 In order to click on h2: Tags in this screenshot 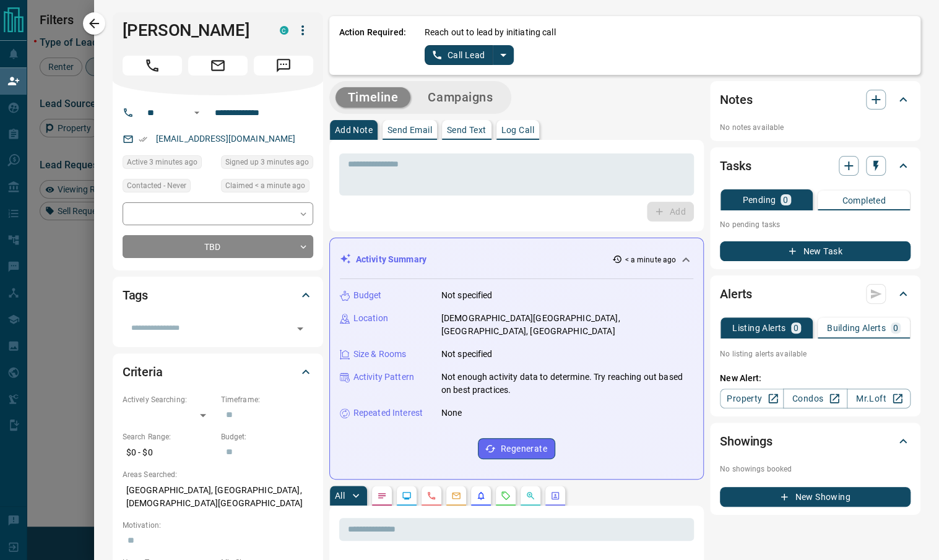, I will do `click(135, 295)`.